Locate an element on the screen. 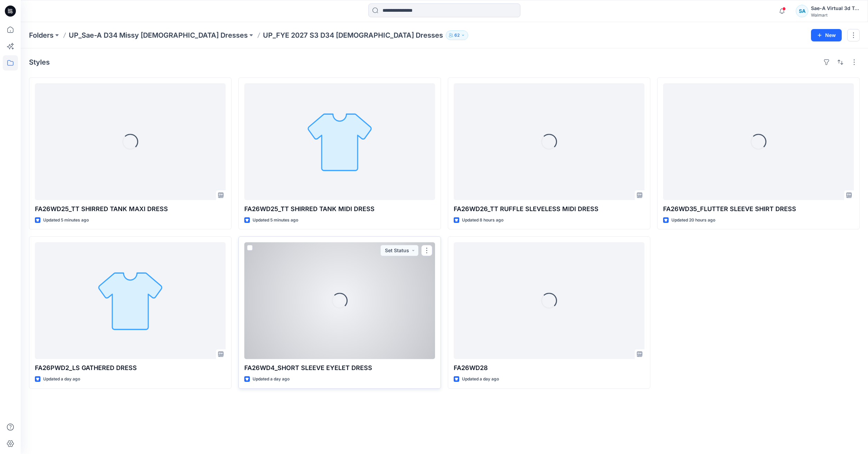 The image size is (868, 454). div: Sae-A Virtual 3d Team is located at coordinates (835, 8).